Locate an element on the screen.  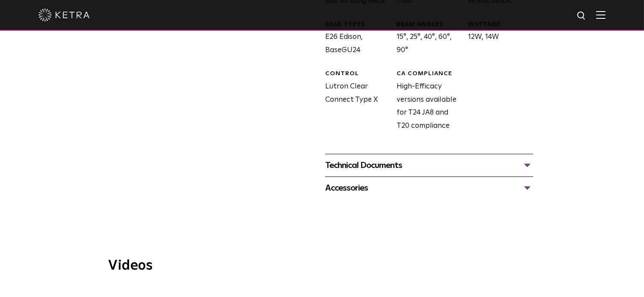
div: 12W, 14W is located at coordinates (498, 39).